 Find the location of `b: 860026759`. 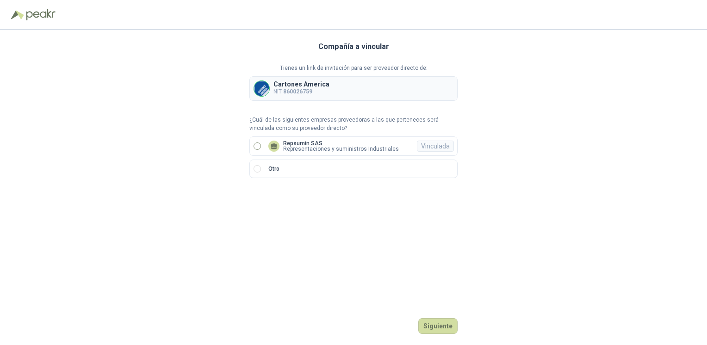

b: 860026759 is located at coordinates (298, 92).